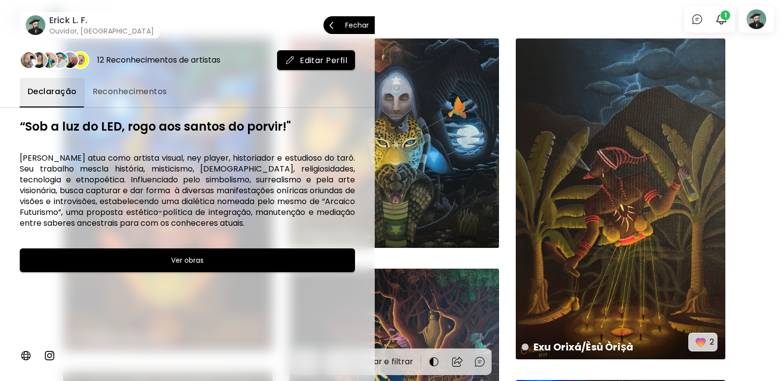 The image size is (784, 381). Describe the element at coordinates (159, 60) in the screenshot. I see `div: 12 Reconhecimentos de artistas` at that location.